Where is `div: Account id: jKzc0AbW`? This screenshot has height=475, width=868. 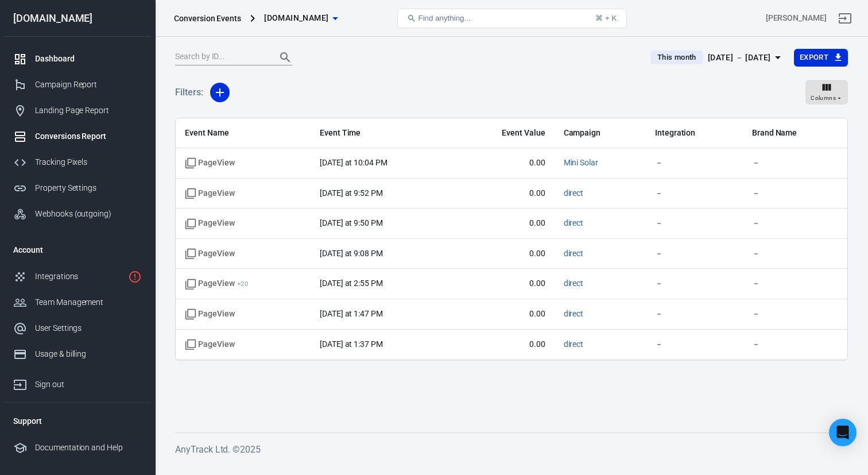
div: Account id: jKzc0AbW is located at coordinates (796, 18).